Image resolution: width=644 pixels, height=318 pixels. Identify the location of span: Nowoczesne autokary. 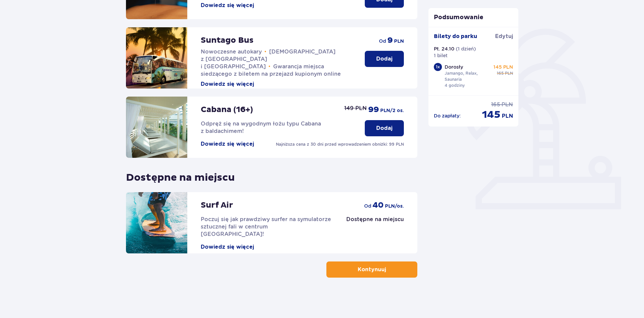
(231, 51).